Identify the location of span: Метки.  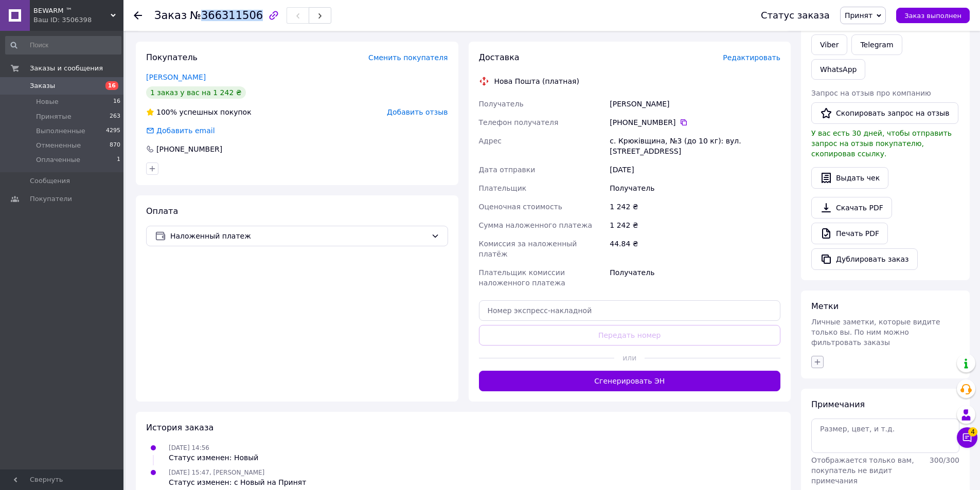
(825, 306).